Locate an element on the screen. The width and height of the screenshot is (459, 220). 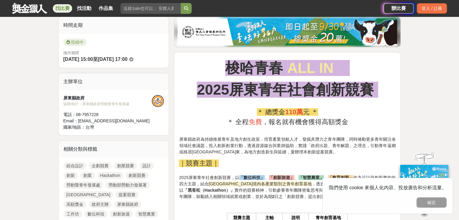
a: 創業 is located at coordinates (87, 176).